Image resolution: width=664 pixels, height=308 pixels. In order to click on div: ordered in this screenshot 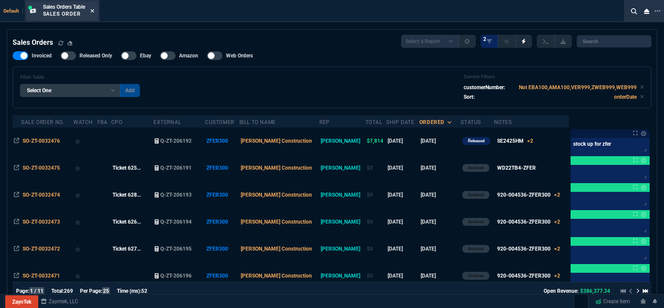, I will do `click(432, 122)`.